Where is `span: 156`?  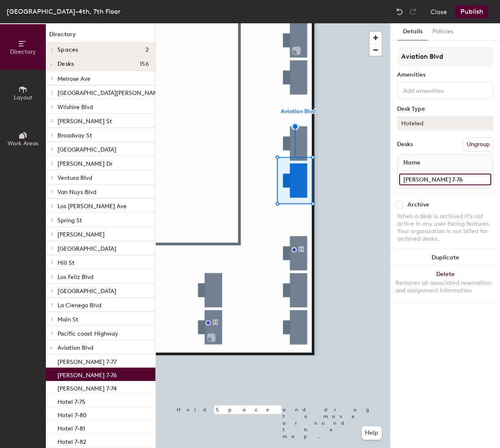 span: 156 is located at coordinates (144, 64).